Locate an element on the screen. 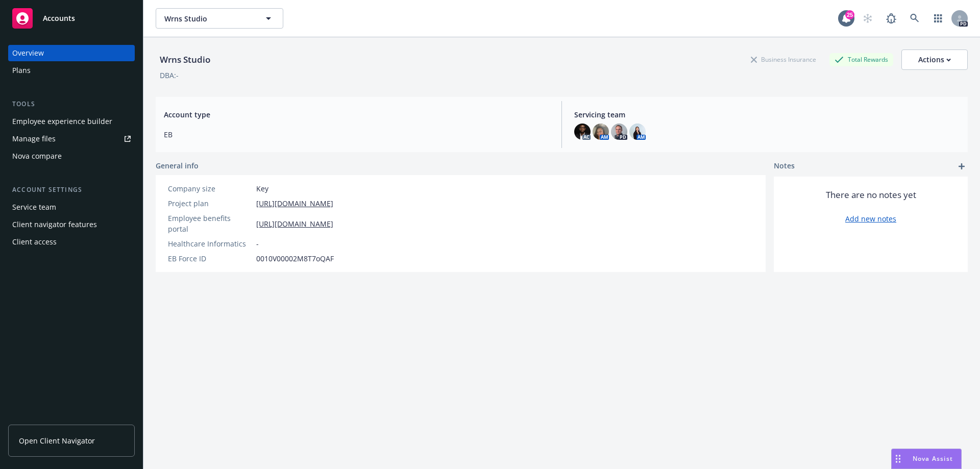  a: Plans is located at coordinates (72, 70).